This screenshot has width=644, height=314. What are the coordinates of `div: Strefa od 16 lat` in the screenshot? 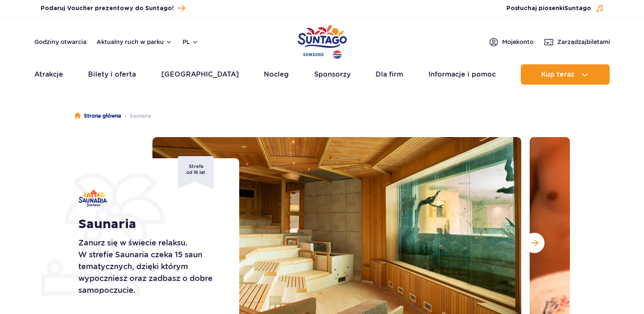 It's located at (195, 172).